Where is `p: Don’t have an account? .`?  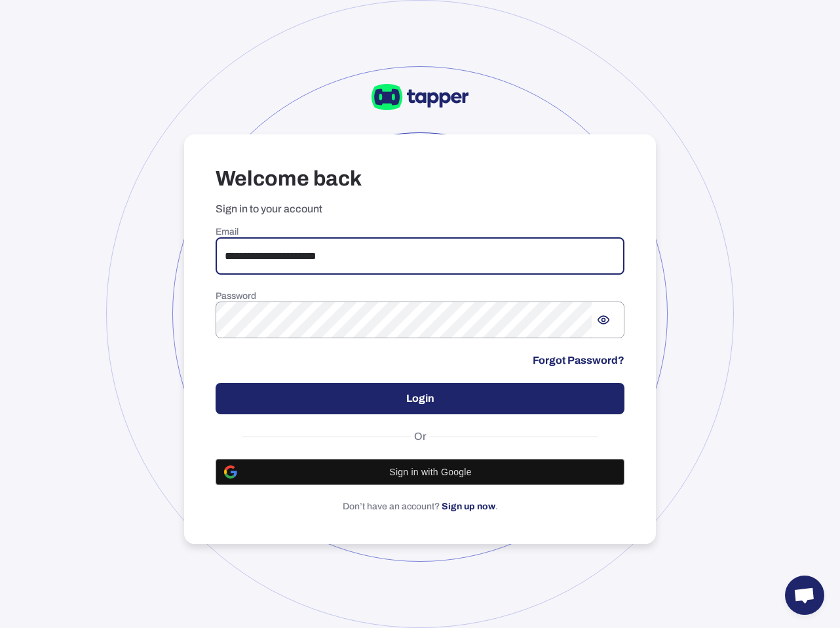
p: Don’t have an account? . is located at coordinates (420, 507).